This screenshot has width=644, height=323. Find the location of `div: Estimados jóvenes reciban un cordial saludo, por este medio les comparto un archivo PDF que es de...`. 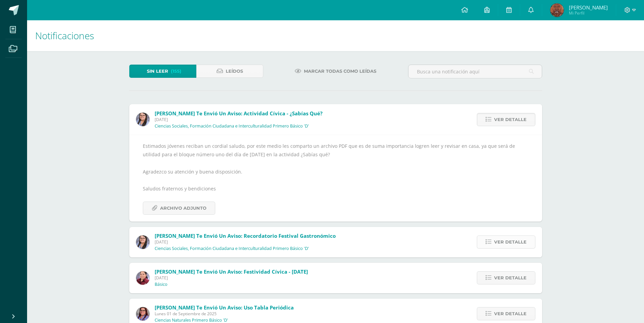

div: Estimados jóvenes reciban un cordial saludo, por este medio les comparto un archivo PDF que es de... is located at coordinates (336, 178).